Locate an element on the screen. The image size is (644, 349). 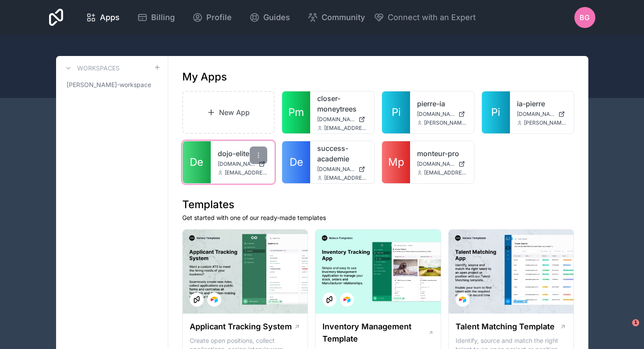
span: Billing is located at coordinates (163, 17).